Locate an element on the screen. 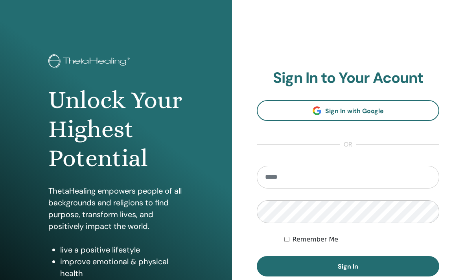 The image size is (464, 280). h1: Unlock Your Highest Potential is located at coordinates (116, 129).